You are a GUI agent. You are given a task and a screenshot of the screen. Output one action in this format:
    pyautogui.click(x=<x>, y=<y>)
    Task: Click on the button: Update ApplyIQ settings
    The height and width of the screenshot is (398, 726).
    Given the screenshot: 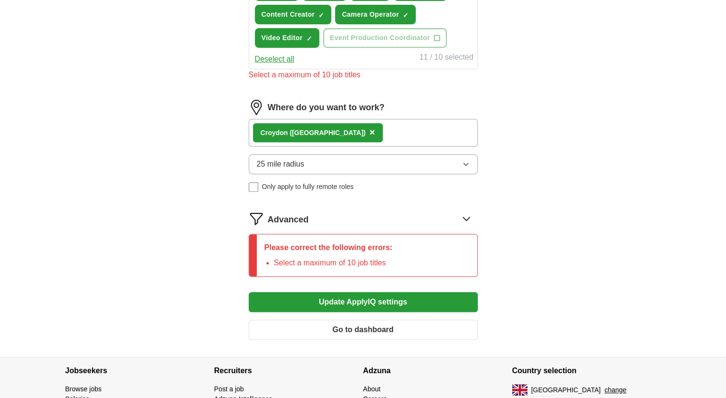 What is the action you would take?
    pyautogui.click(x=363, y=302)
    